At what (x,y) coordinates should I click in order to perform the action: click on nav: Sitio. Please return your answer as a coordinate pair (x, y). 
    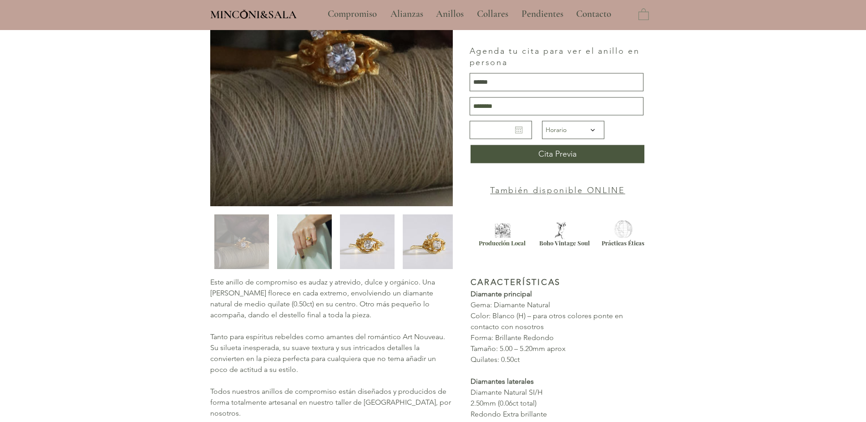
    Looking at the image, I should click on (470, 14).